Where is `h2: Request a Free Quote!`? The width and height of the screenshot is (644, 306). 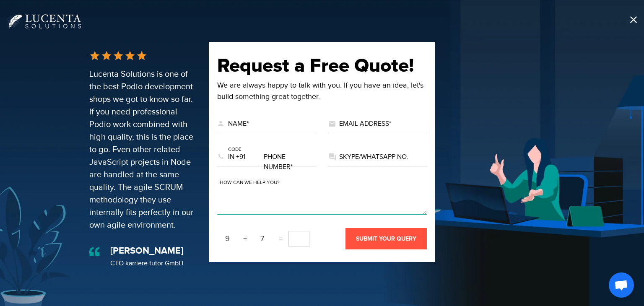 h2: Request a Free Quote! is located at coordinates (322, 66).